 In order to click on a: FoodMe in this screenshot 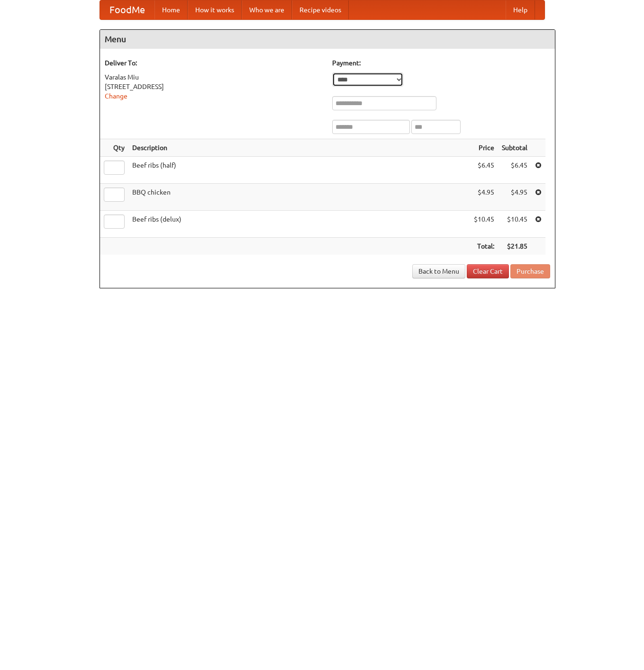, I will do `click(127, 10)`.